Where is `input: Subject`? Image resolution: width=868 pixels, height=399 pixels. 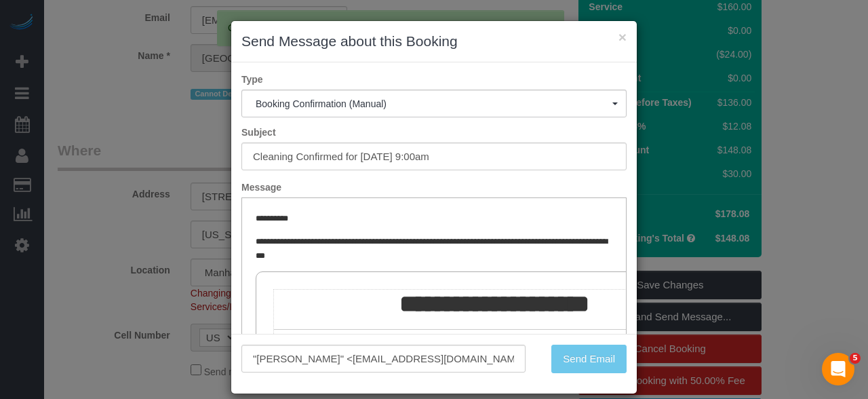
input: Subject is located at coordinates (434, 156).